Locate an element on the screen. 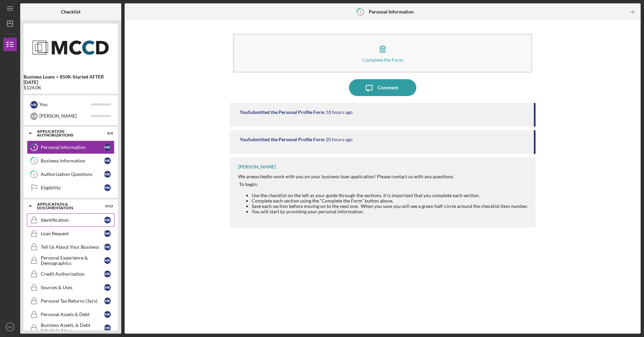 The height and width of the screenshot is (337, 644). div: Loan Request is located at coordinates (72, 233).